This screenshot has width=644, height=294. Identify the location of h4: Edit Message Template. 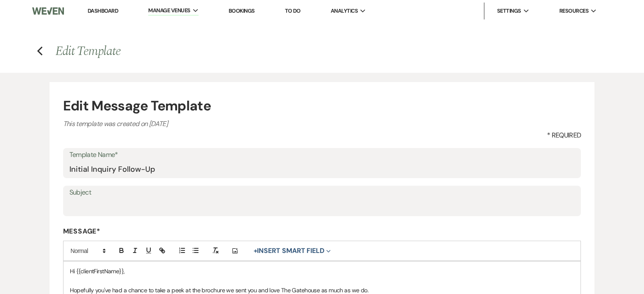
(322, 105).